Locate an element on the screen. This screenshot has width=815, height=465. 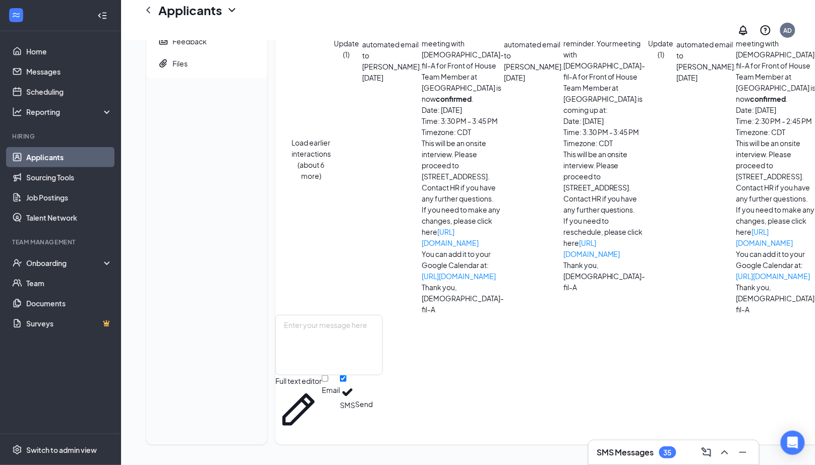
svg: ChevronLeft is located at coordinates (148, 10).